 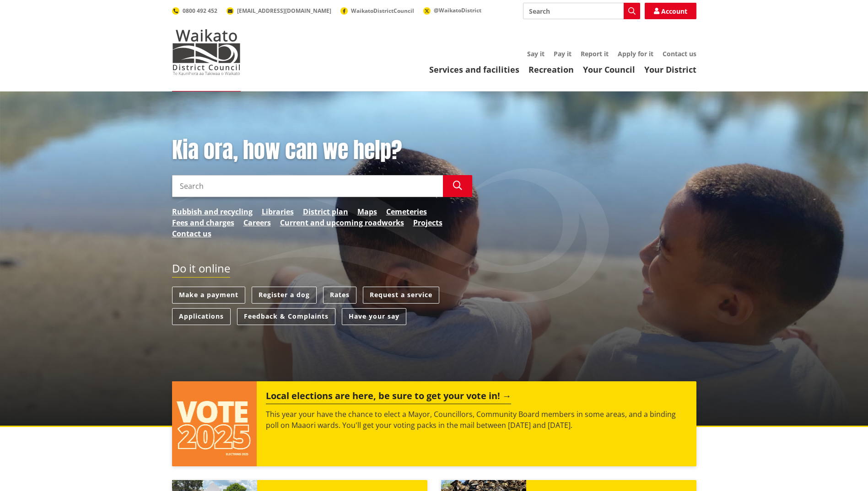 What do you see at coordinates (206, 52) in the screenshot?
I see `img: Waikato District Council - Te Kaunihera aa Takiwaa o Waikato` at bounding box center [206, 52].